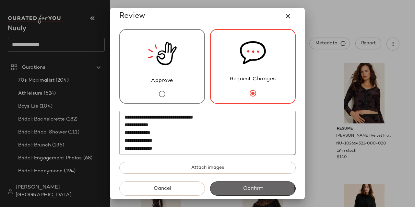 This screenshot has height=207, width=415. What do you see at coordinates (162, 81) in the screenshot?
I see `span: Approve` at bounding box center [162, 81].